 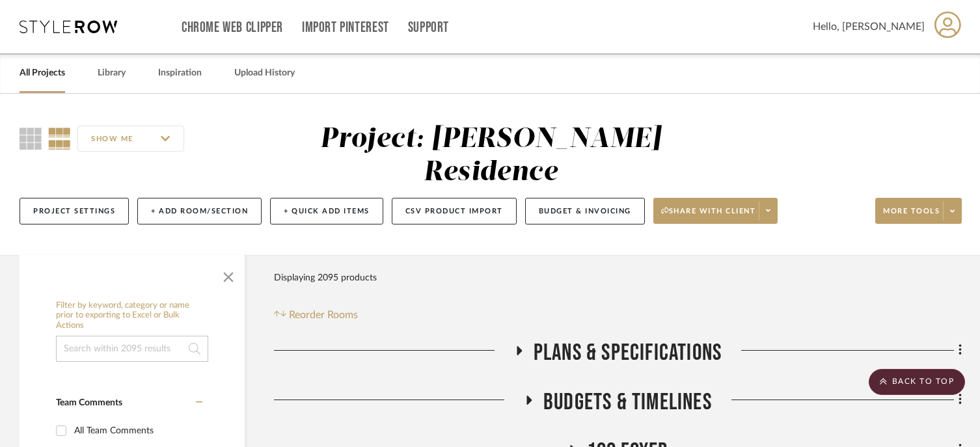 What do you see at coordinates (132, 349) in the screenshot?
I see `input: Search within 2095 results` at bounding box center [132, 349].